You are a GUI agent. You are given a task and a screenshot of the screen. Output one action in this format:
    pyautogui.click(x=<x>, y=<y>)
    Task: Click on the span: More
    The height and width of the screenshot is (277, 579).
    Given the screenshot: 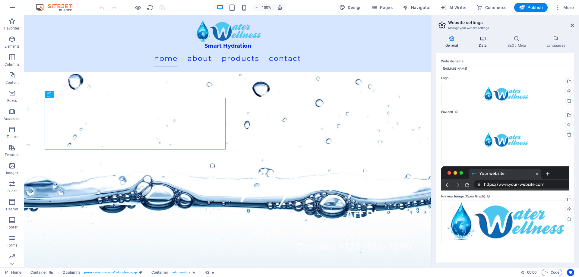 What is the action you would take?
    pyautogui.click(x=564, y=8)
    